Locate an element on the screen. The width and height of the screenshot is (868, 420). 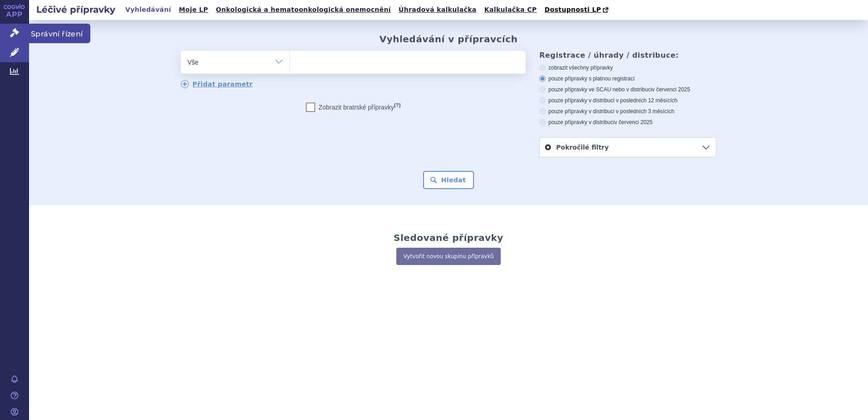
a: Dostupnosti LP is located at coordinates (577, 10).